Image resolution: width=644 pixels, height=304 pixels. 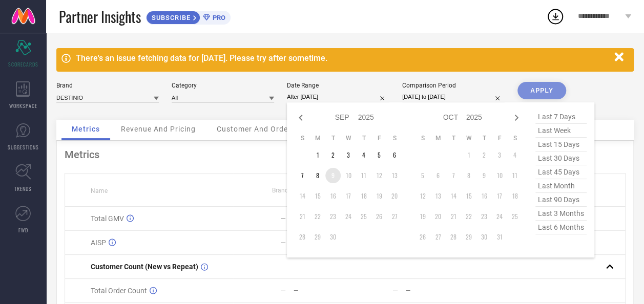 What do you see at coordinates (86, 129) in the screenshot?
I see `span: Metrics` at bounding box center [86, 129].